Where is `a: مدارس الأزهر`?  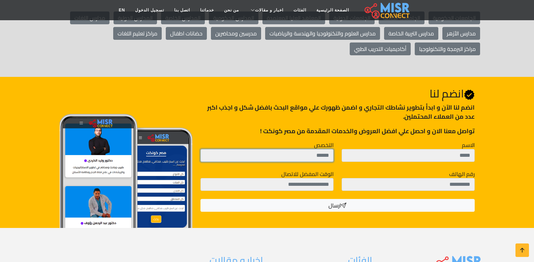 a: مدارس الأزهر is located at coordinates (461, 33).